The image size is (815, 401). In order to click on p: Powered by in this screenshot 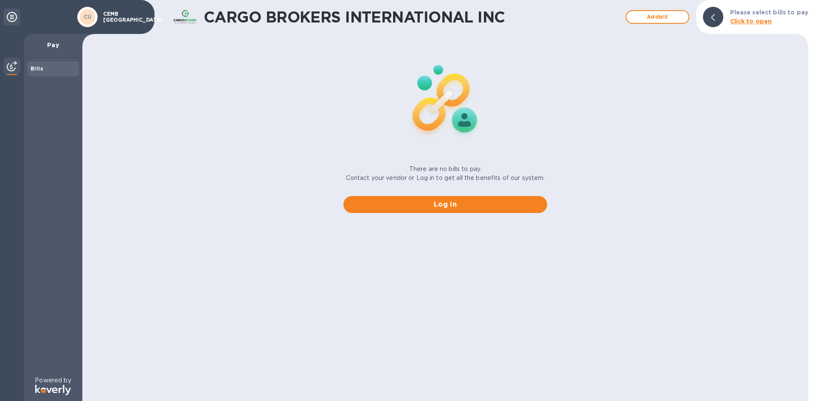, I will do `click(53, 381)`.